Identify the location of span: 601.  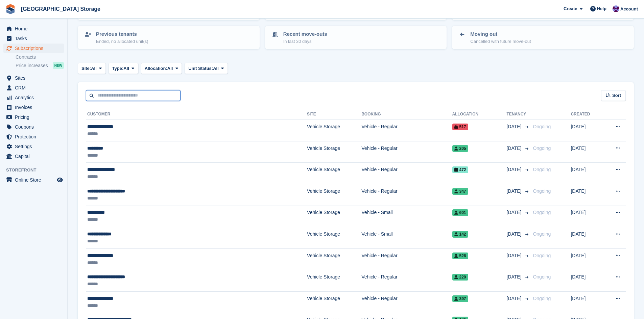
(460, 213).